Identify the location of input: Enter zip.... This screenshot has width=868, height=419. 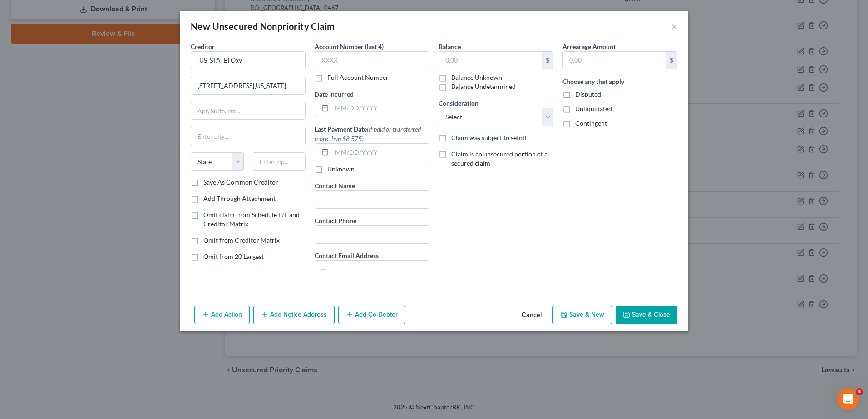
(279, 162).